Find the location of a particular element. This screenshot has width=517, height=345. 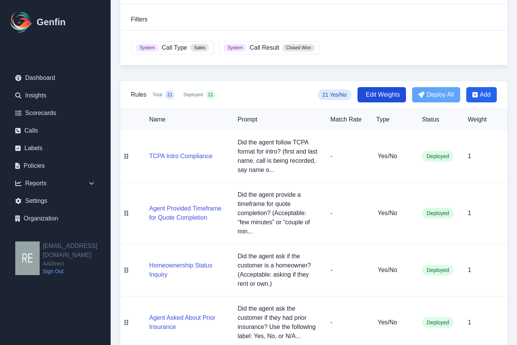

a: Labels is located at coordinates (55, 148).